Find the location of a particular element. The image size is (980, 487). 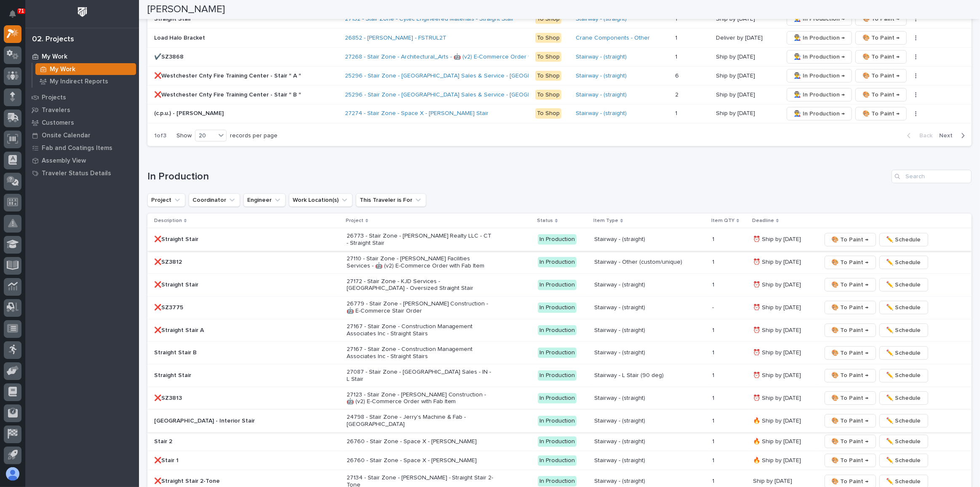

p: Travelers is located at coordinates (56, 110).